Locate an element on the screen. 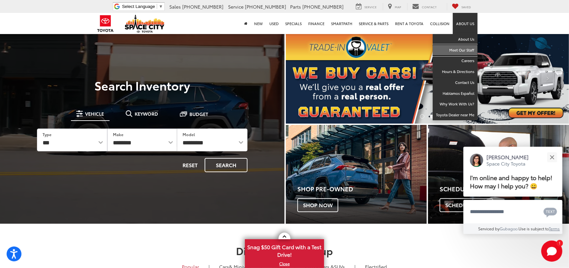 The width and height of the screenshot is (569, 268). button: Chat with SMS is located at coordinates (550, 211).